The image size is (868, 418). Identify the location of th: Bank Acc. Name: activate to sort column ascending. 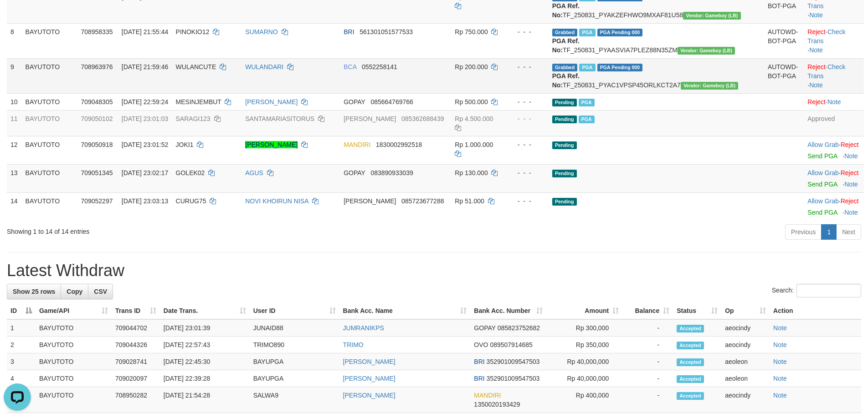
(405, 311).